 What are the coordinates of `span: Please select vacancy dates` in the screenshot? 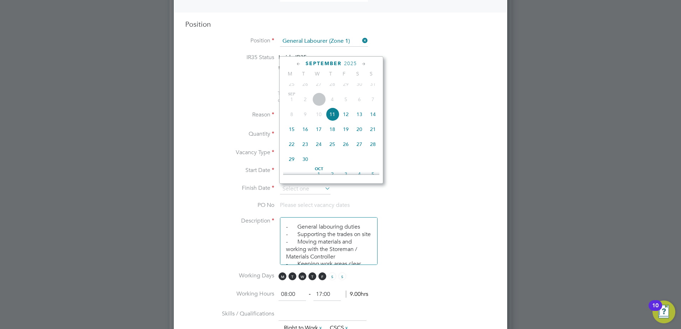 It's located at (315, 205).